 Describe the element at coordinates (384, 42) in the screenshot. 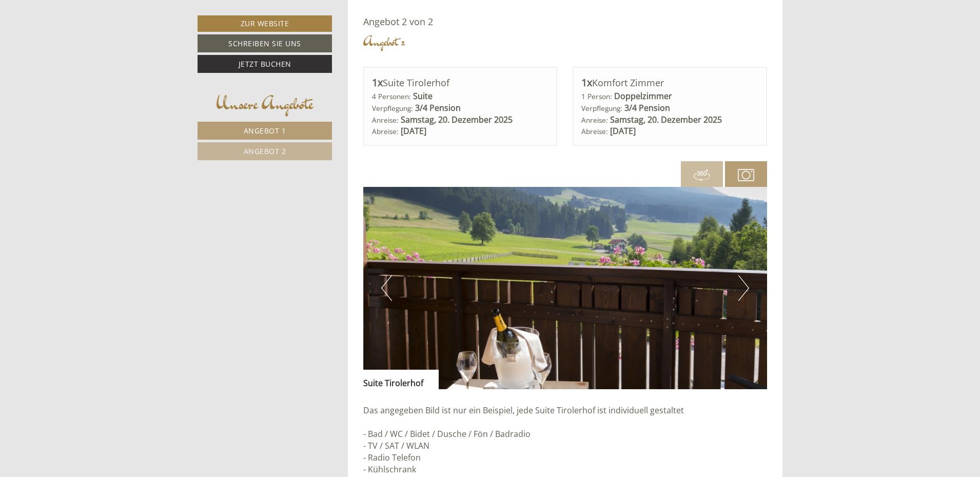

I see `div: Angebot 2` at that location.